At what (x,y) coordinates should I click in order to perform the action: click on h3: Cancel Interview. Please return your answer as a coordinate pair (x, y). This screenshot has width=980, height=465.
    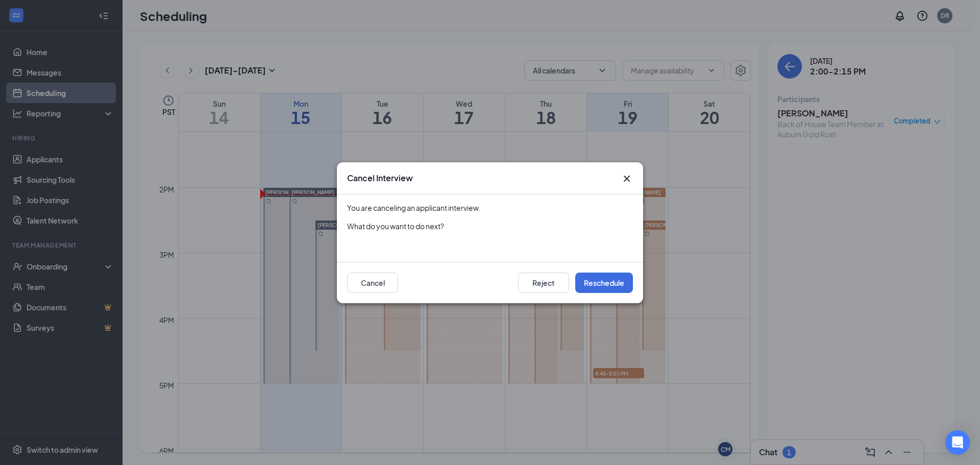
    Looking at the image, I should click on (379, 178).